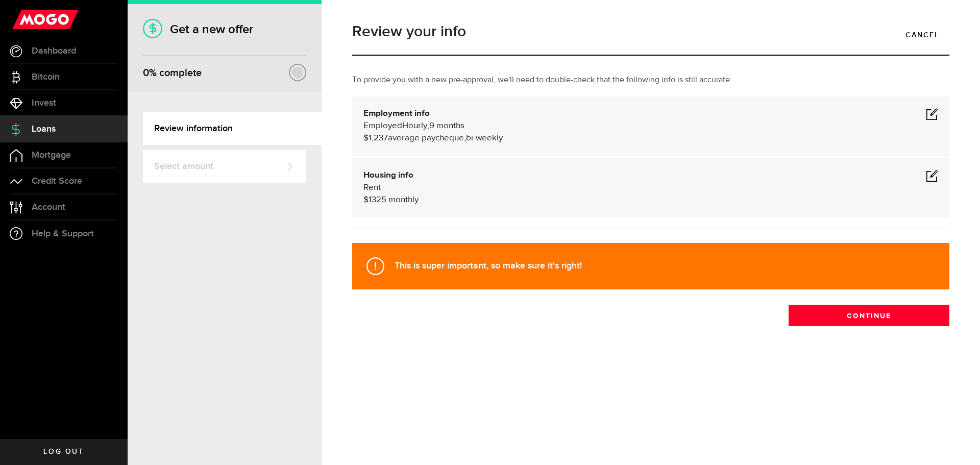 The image size is (980, 465). What do you see at coordinates (46, 77) in the screenshot?
I see `span: Bitcoin` at bounding box center [46, 77].